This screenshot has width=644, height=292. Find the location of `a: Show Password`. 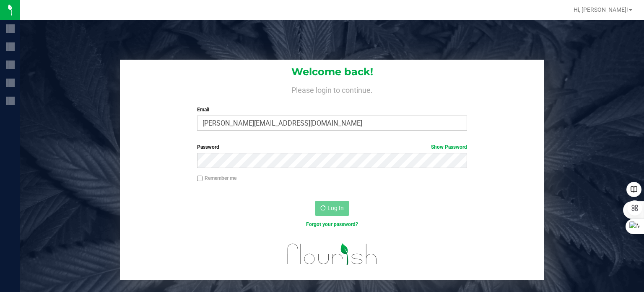

a: Show Password is located at coordinates (450, 147).